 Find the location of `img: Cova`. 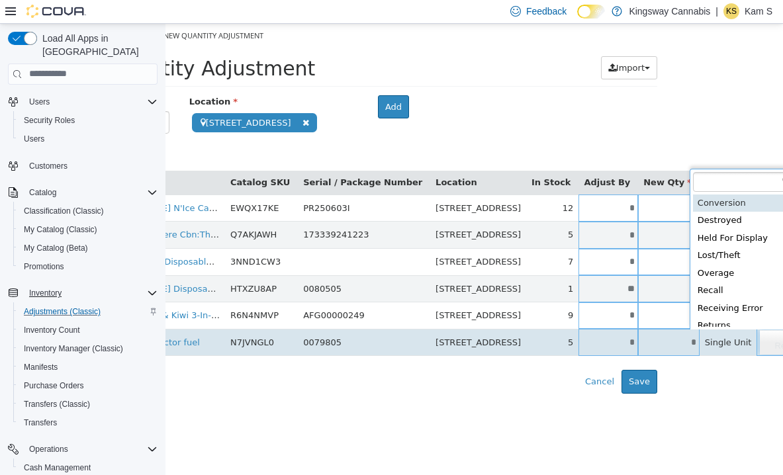

img: Cova is located at coordinates (56, 11).